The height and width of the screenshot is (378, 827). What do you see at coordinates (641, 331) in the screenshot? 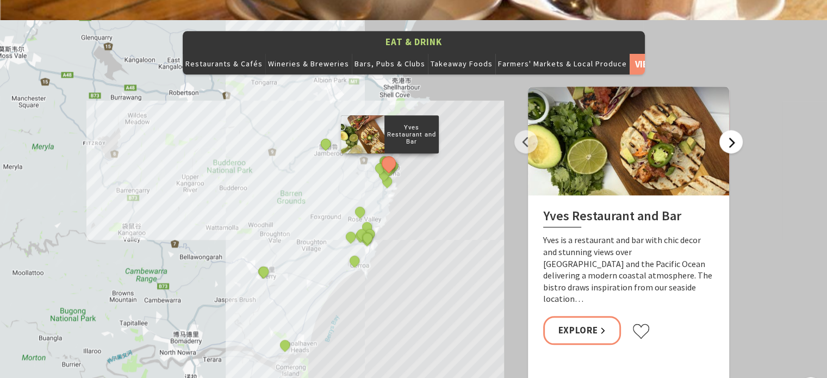
I see `button: Click to favourite Yves Restaurant and Bar` at bounding box center [641, 331].